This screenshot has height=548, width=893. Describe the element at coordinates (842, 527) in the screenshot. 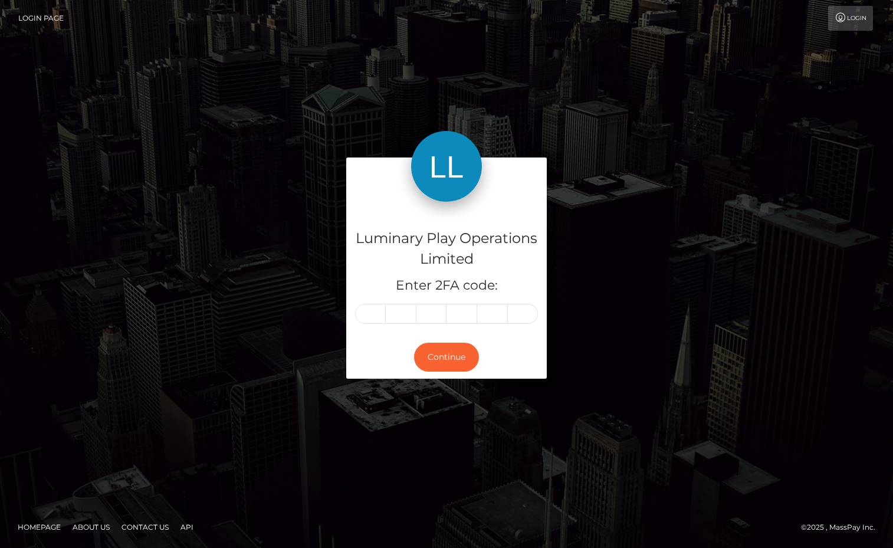

I see `div: © 2025 , MassPay Inc.` at that location.